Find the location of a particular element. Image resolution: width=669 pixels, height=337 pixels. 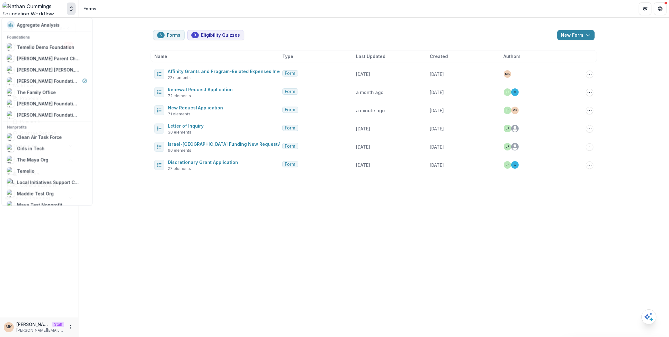

span: 71 elements is located at coordinates (180, 114).